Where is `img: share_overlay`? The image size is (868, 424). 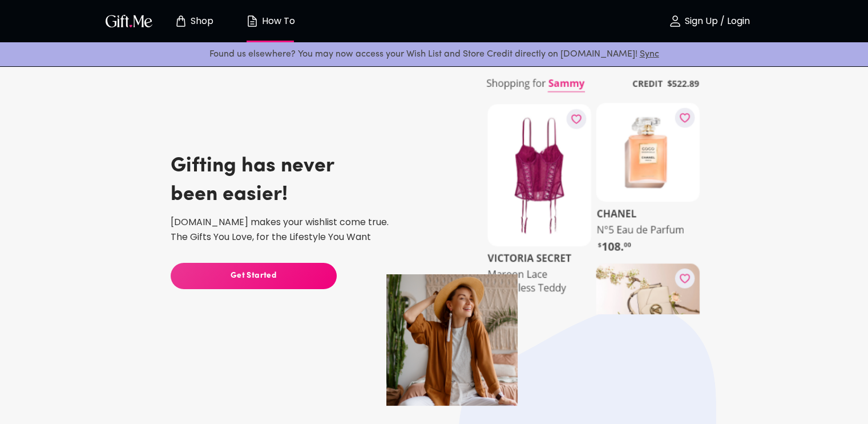 img: share_overlay is located at coordinates (594, 191).